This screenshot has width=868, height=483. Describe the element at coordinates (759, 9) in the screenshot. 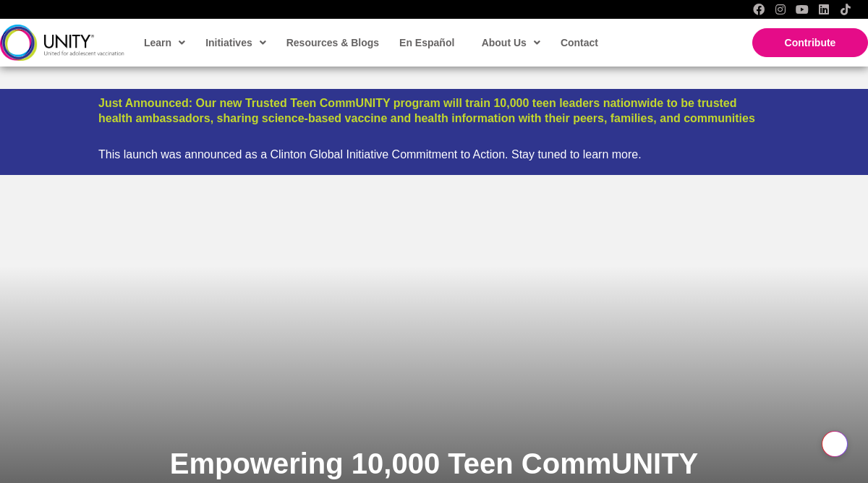

I see `a: Facebook` at that location.